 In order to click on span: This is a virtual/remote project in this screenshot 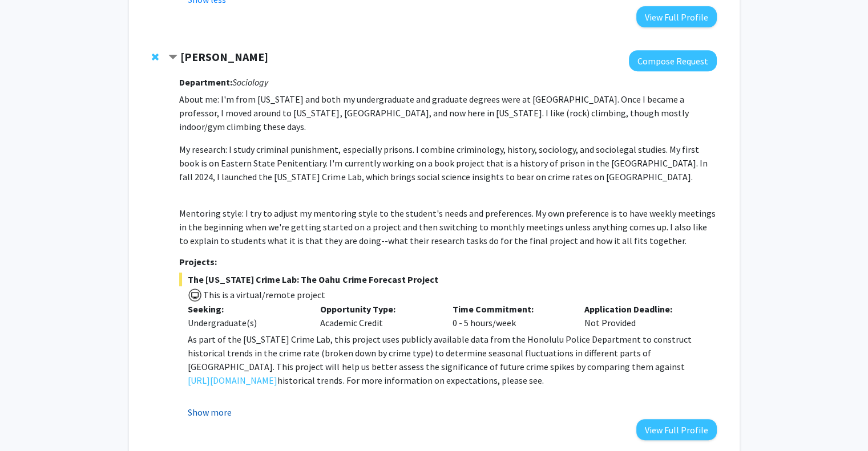, I will do `click(263, 295)`.